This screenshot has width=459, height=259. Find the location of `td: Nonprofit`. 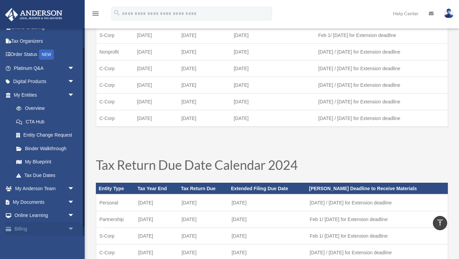

td: Nonprofit is located at coordinates (115, 51).